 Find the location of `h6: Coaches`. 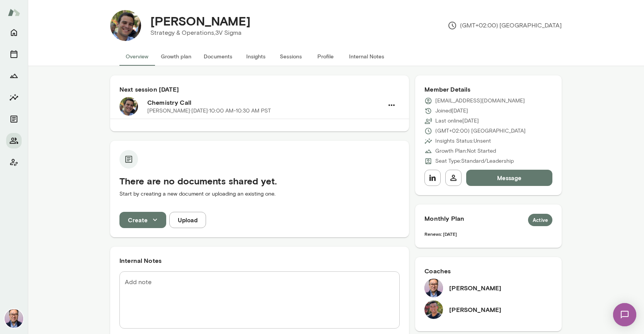

h6: Coaches is located at coordinates (488, 271).